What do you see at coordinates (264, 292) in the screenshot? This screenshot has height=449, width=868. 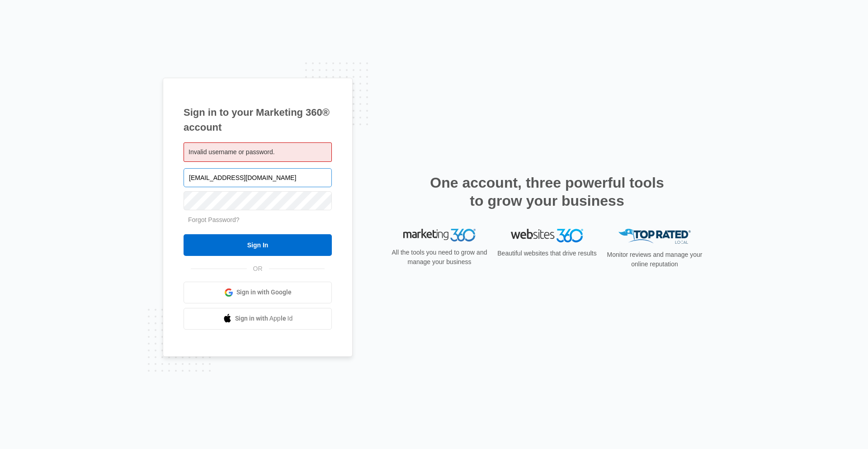 I see `span: Sign in with Google` at bounding box center [264, 292].